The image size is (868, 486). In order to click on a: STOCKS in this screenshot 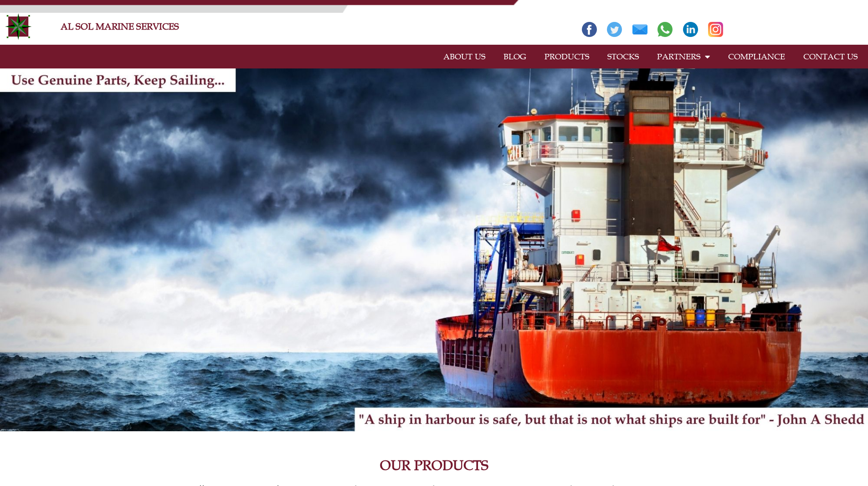, I will do `click(623, 56)`.